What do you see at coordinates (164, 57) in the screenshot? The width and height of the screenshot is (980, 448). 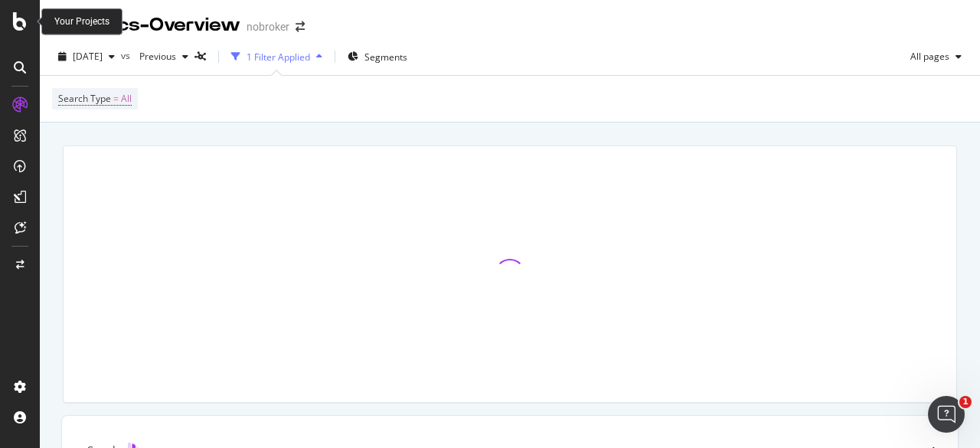 I see `button: Previous` at bounding box center [164, 57].